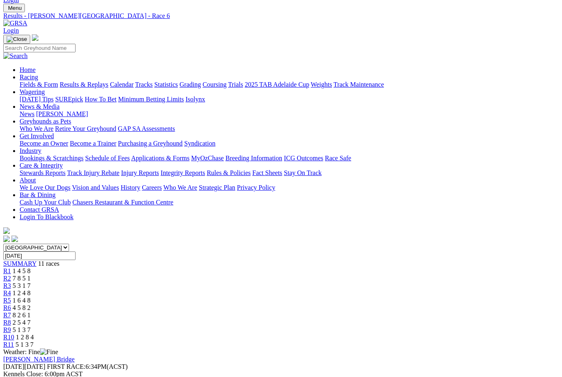 The image size is (562, 377). What do you see at coordinates (215, 84) in the screenshot?
I see `a: Coursing` at bounding box center [215, 84].